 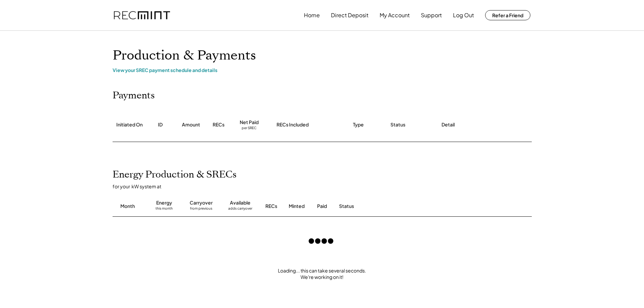 What do you see at coordinates (322, 70) in the screenshot?
I see `div: View your SREC payment schedule and details` at bounding box center [322, 70].